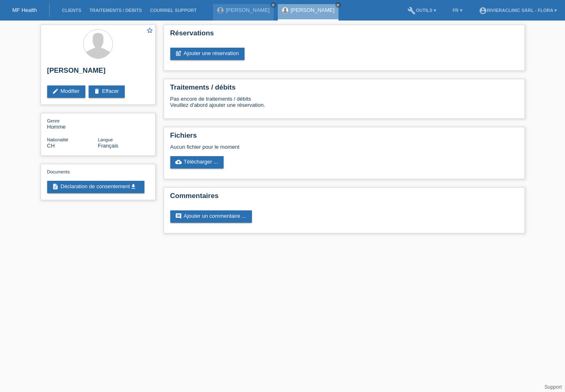 Image resolution: width=565 pixels, height=392 pixels. Describe the element at coordinates (106, 140) in the screenshot. I see `span: Langue` at that location.